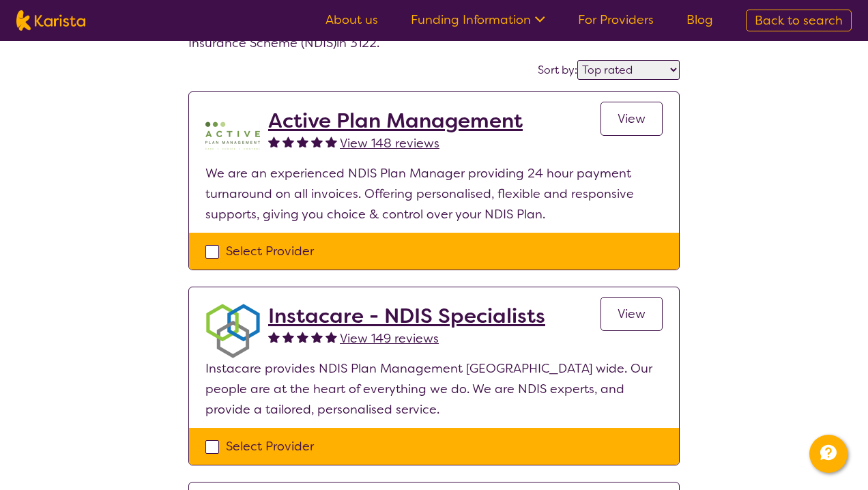 The height and width of the screenshot is (490, 868). What do you see at coordinates (828, 454) in the screenshot?
I see `button: Channel Menu` at bounding box center [828, 454].